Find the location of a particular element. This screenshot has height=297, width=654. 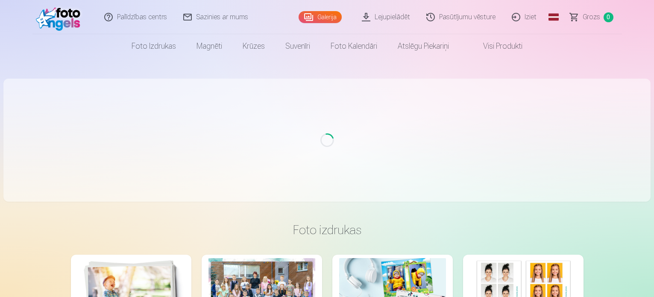

span: Grozs is located at coordinates (591, 17).